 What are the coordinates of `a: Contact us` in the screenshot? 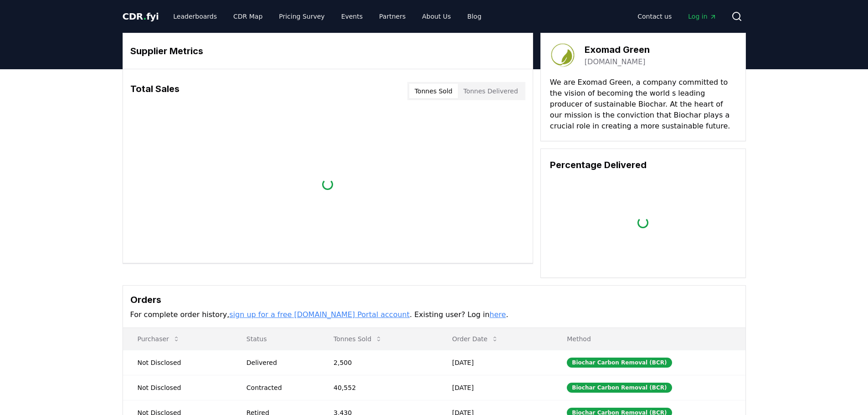 It's located at (654, 16).